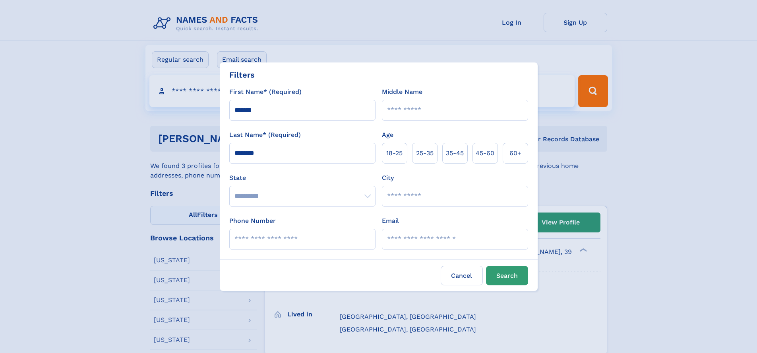  What do you see at coordinates (455, 153) in the screenshot?
I see `span: 35‑45` at bounding box center [455, 153].